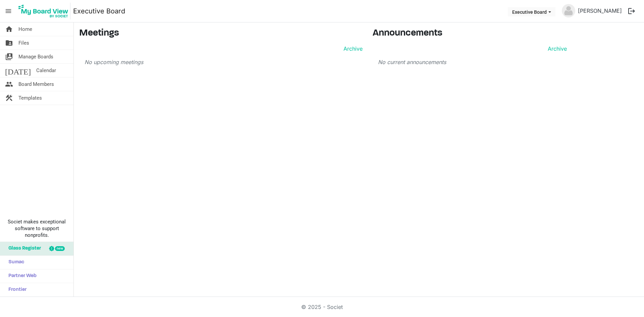 The image size is (644, 317). Describe the element at coordinates (221, 34) in the screenshot. I see `h3: Meetings` at that location.